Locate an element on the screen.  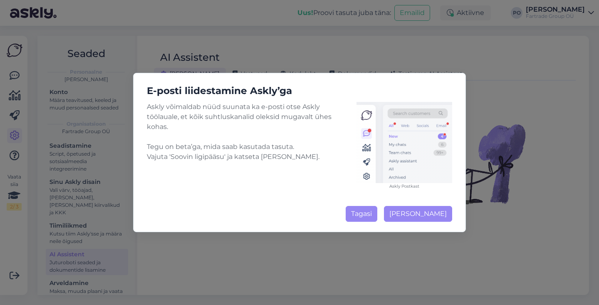
h5: E-posti liidestamine Askly’ga is located at coordinates (300, 91).